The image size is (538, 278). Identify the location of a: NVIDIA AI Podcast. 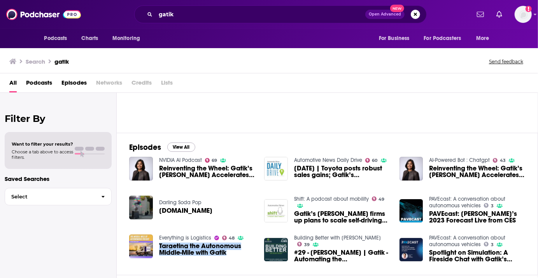
(180, 160).